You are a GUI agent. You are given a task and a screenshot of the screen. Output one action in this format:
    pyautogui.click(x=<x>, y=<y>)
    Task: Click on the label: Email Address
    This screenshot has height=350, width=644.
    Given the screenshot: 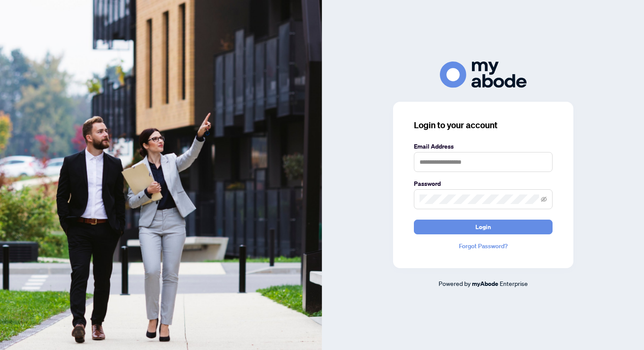 What is the action you would take?
    pyautogui.click(x=483, y=147)
    